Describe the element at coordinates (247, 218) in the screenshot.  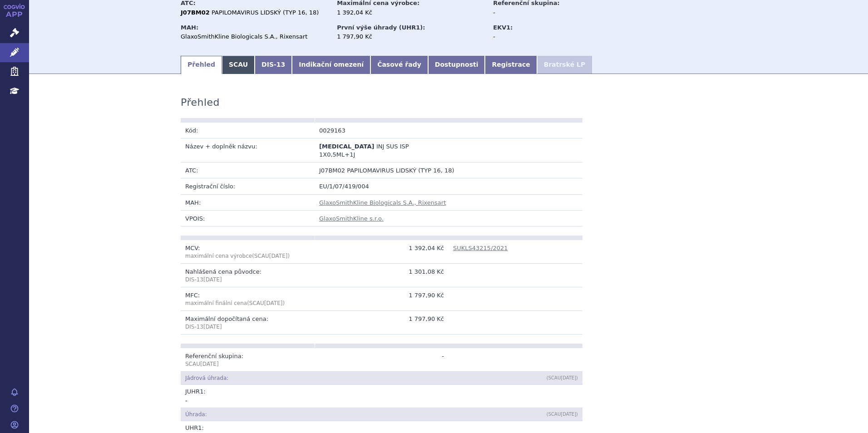
I see `td: VPOIS:` at that location.